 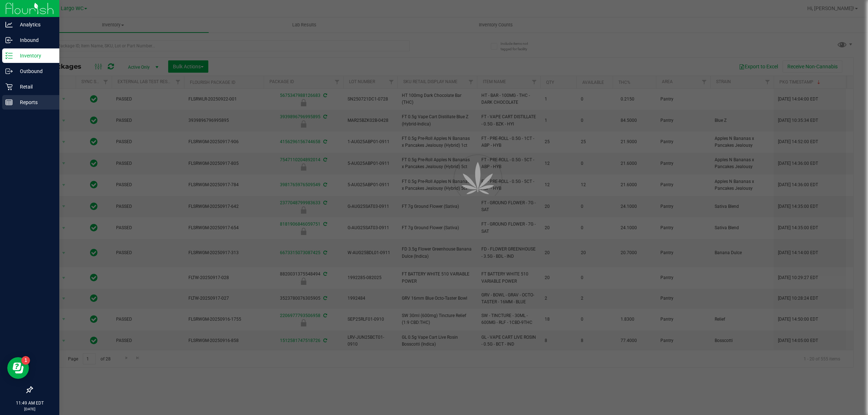 I want to click on p: Inbound, so click(x=34, y=40).